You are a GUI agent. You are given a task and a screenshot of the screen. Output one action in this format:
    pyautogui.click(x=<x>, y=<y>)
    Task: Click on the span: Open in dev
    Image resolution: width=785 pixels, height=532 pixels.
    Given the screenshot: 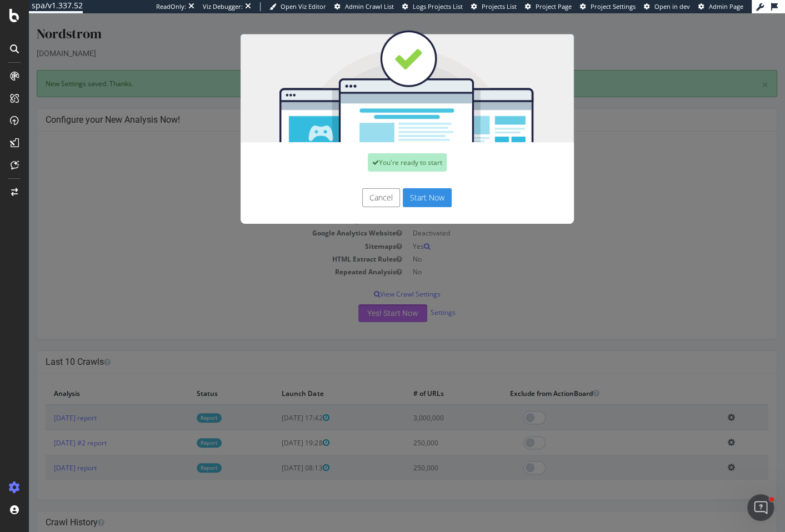 What is the action you would take?
    pyautogui.click(x=672, y=6)
    